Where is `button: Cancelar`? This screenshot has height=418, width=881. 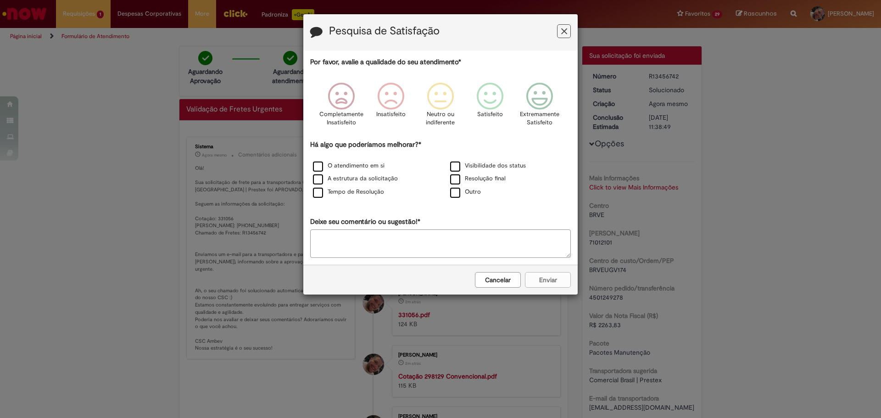
button: Cancelar is located at coordinates (498, 280).